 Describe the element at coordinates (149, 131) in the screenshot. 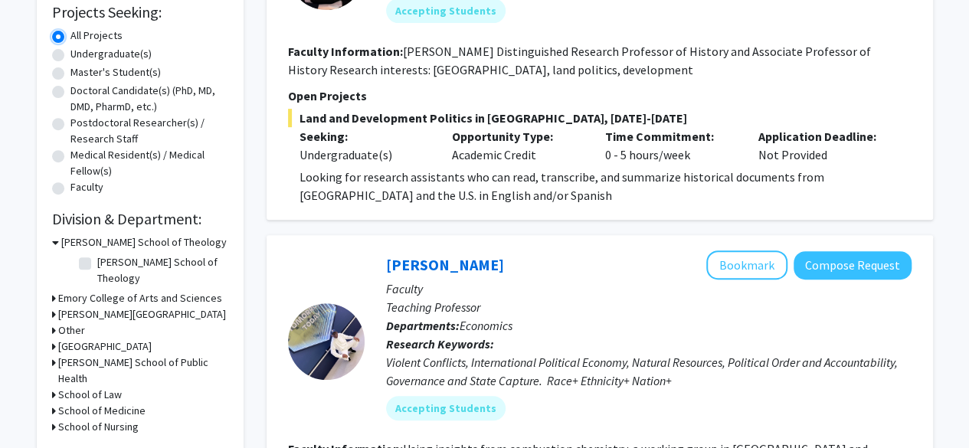

I see `label: Postdoctoral Researcher(s) / Research Staff` at that location.